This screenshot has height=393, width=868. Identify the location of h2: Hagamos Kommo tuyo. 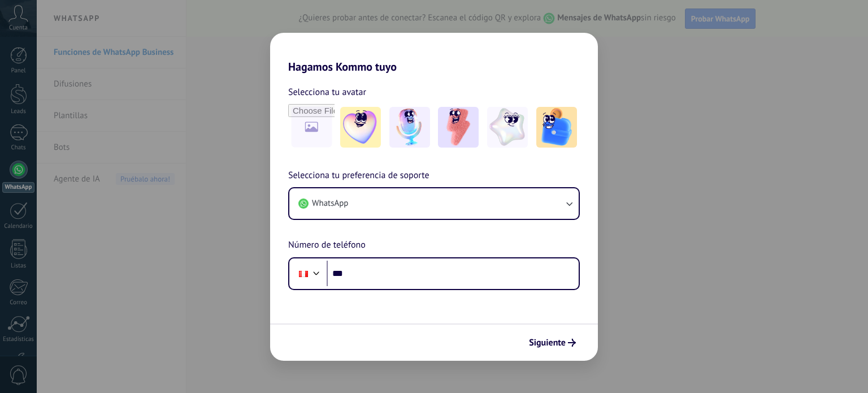
(434, 53).